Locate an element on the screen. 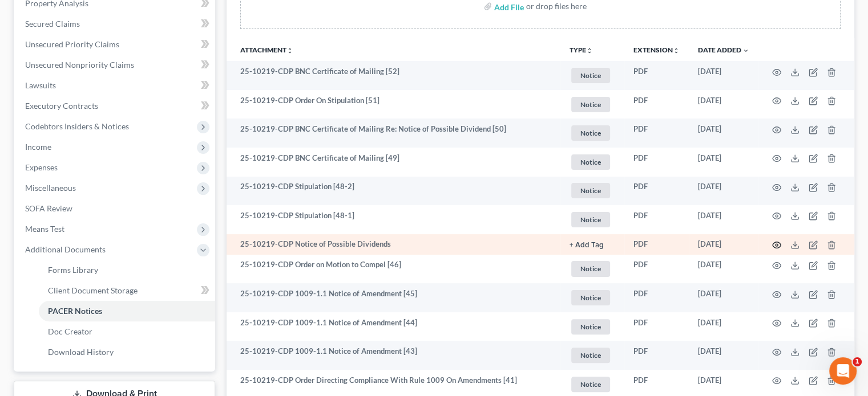  td: 25-10219-CDP Order on Motion to Compel [46] is located at coordinates (393, 269).